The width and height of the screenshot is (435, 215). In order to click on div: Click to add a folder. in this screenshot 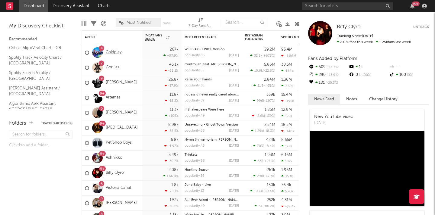, I will do `click(41, 146)`.